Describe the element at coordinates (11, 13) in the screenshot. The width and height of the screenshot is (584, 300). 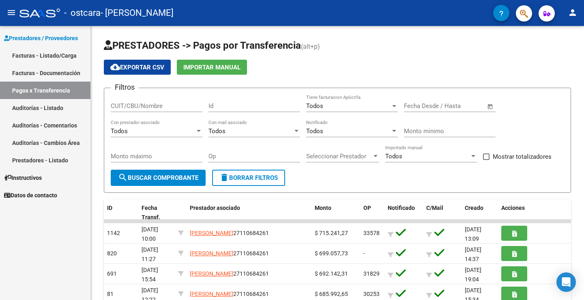
I see `mat-icon: menu` at that location.